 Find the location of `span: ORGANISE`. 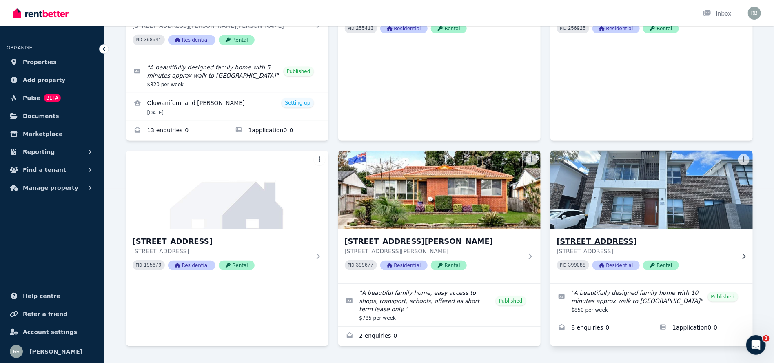

span: ORGANISE is located at coordinates (19, 48).